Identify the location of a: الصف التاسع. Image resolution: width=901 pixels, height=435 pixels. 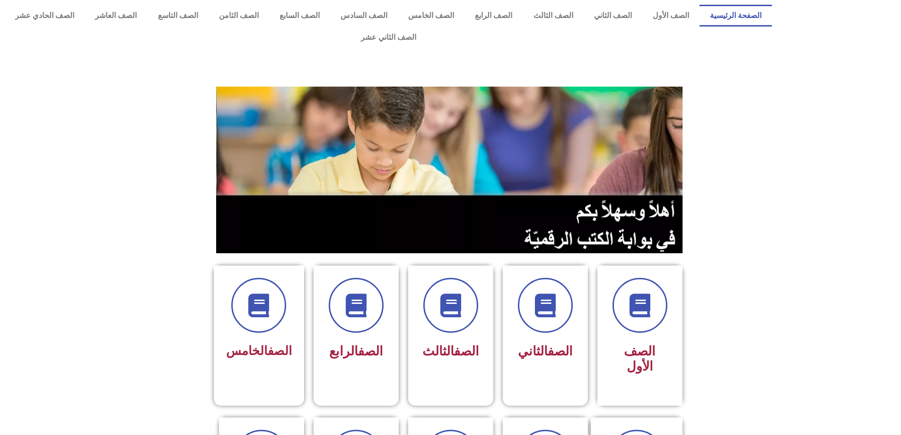
(177, 16).